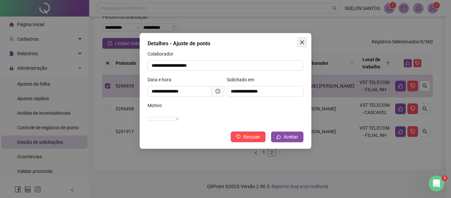 This screenshot has width=451, height=198. I want to click on span: dislike, so click(238, 137).